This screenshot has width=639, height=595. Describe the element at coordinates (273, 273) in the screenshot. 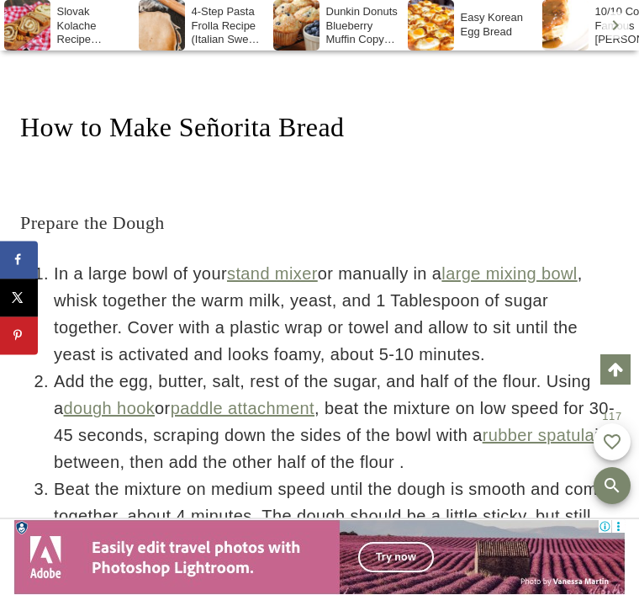

I see `a: stand mixer` at that location.